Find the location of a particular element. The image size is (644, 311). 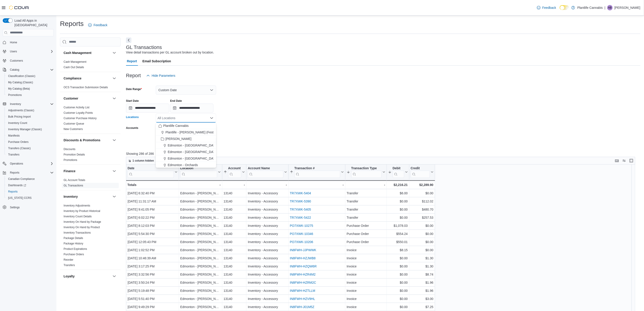

a: Bulk Pricing Import is located at coordinates (19, 117).